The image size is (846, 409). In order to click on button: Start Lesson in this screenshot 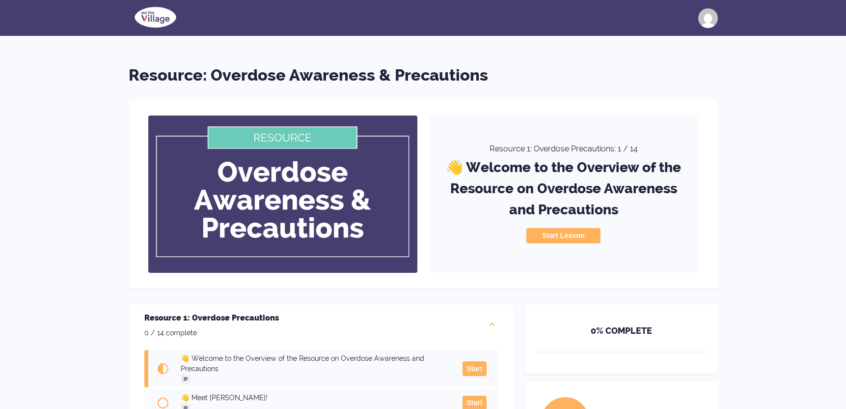, I will do `click(563, 235)`.